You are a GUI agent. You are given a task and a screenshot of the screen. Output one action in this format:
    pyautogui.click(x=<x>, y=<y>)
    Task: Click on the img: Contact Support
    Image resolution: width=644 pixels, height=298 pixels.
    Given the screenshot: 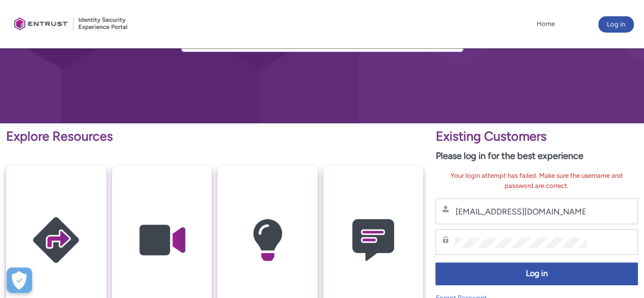 What is the action you would take?
    pyautogui.click(x=373, y=240)
    